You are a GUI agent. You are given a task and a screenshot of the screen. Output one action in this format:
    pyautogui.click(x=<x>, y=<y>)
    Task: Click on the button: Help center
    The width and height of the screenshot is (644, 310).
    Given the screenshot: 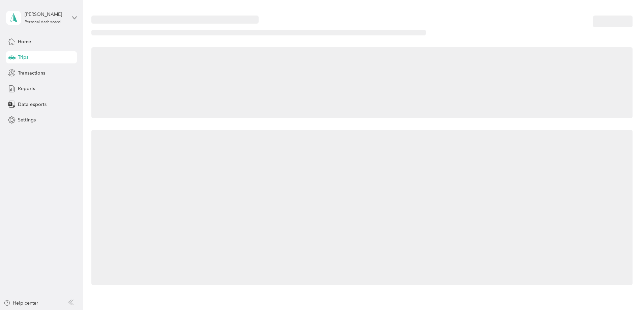 What is the action you would take?
    pyautogui.click(x=21, y=303)
    